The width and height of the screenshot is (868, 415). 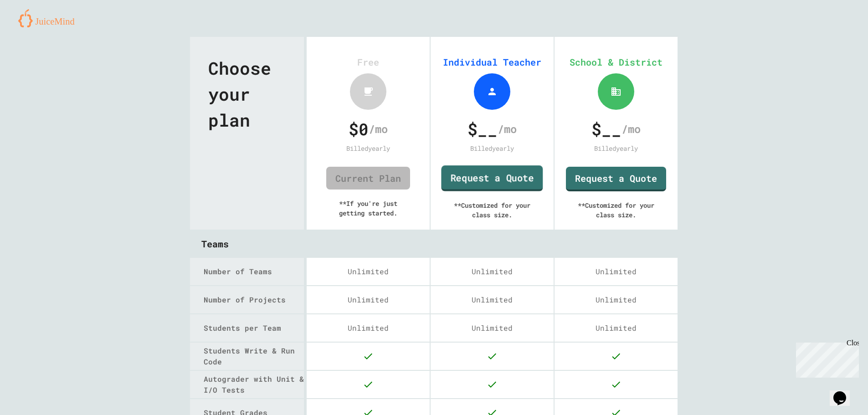 I want to click on div: Autograder with Unit & I/O Tests, so click(x=254, y=384).